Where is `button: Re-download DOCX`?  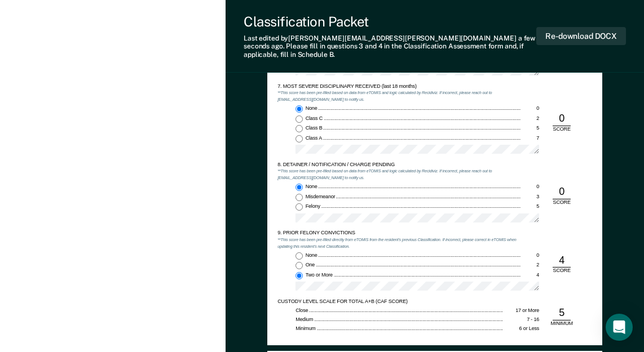 button: Re-download DOCX is located at coordinates (581, 36).